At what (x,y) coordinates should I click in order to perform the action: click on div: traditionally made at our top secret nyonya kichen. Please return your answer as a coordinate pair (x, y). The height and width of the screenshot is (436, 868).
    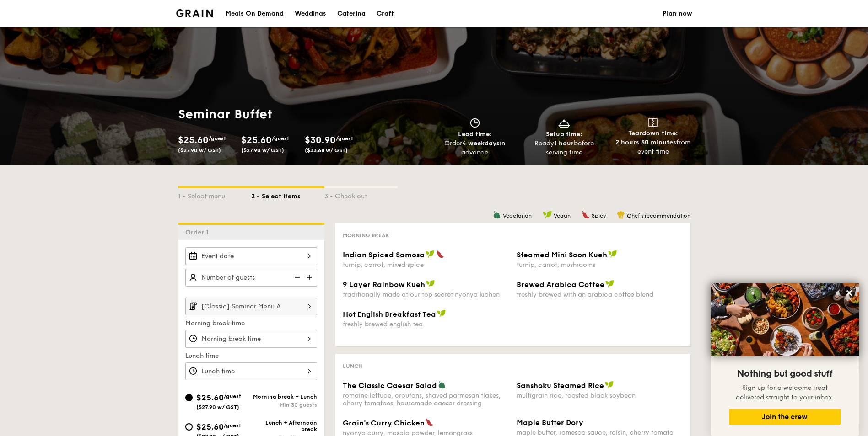
    Looking at the image, I should click on (426, 294).